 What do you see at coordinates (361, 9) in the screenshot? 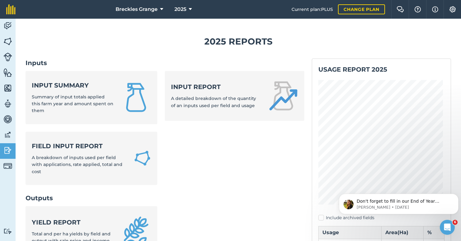
I see `a: Change plan` at bounding box center [361, 9].